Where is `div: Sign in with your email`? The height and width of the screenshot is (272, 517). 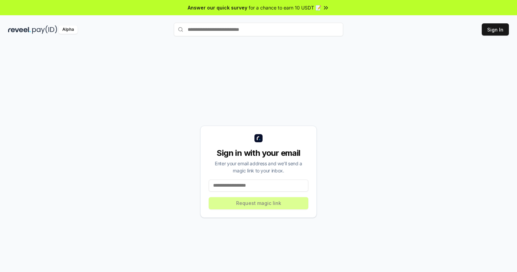 div: Sign in with your email is located at coordinates (258, 153).